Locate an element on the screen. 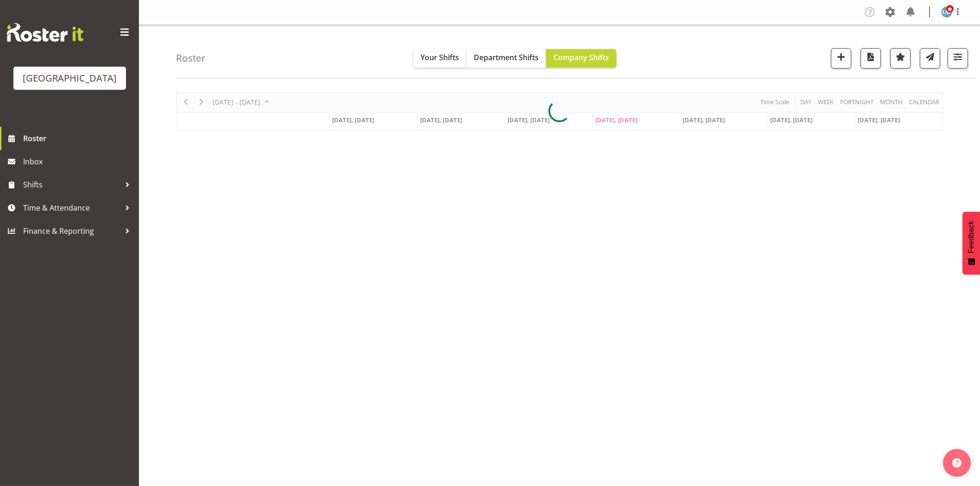 This screenshot has width=980, height=486. span: Department Shifts is located at coordinates (506, 57).